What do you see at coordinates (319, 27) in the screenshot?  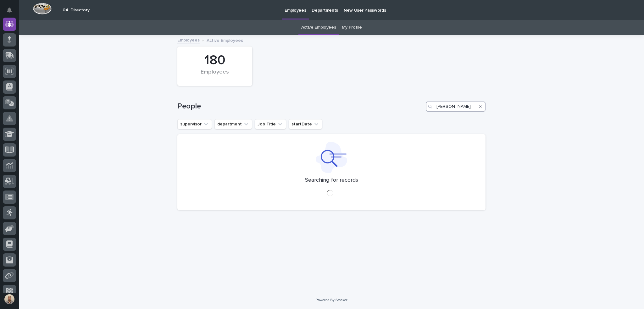 I see `a: Active Employees` at bounding box center [319, 27].